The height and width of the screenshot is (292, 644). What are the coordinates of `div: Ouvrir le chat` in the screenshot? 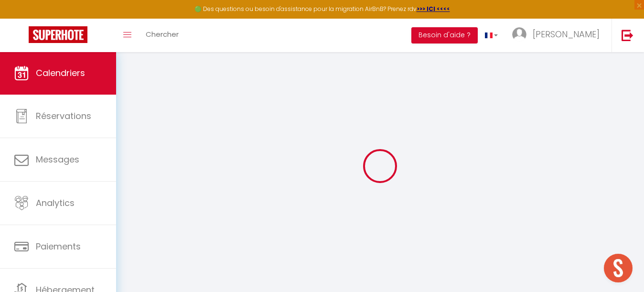 It's located at (618, 268).